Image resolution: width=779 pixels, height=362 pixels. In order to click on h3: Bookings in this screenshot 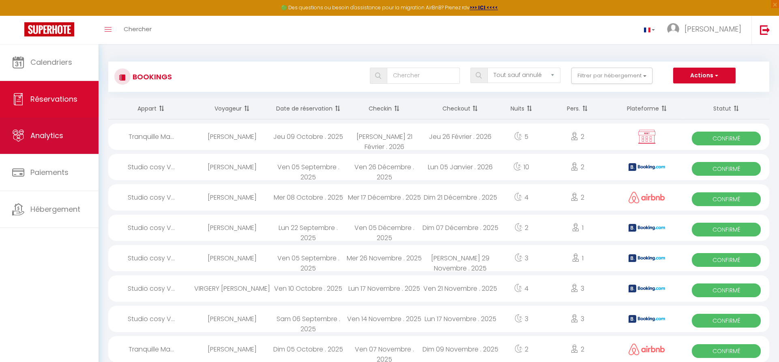, I will do `click(151, 77)`.